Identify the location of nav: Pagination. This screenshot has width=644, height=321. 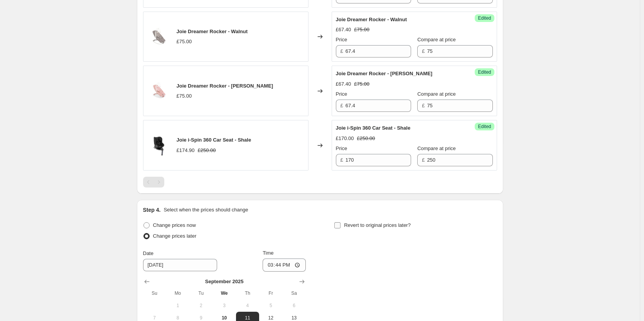
(154, 182).